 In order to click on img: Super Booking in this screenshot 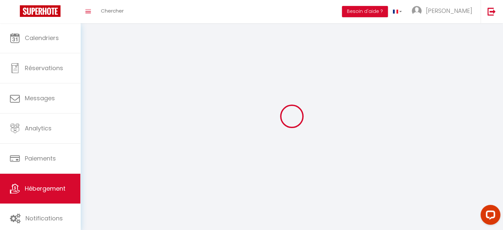, I will do `click(40, 11)`.